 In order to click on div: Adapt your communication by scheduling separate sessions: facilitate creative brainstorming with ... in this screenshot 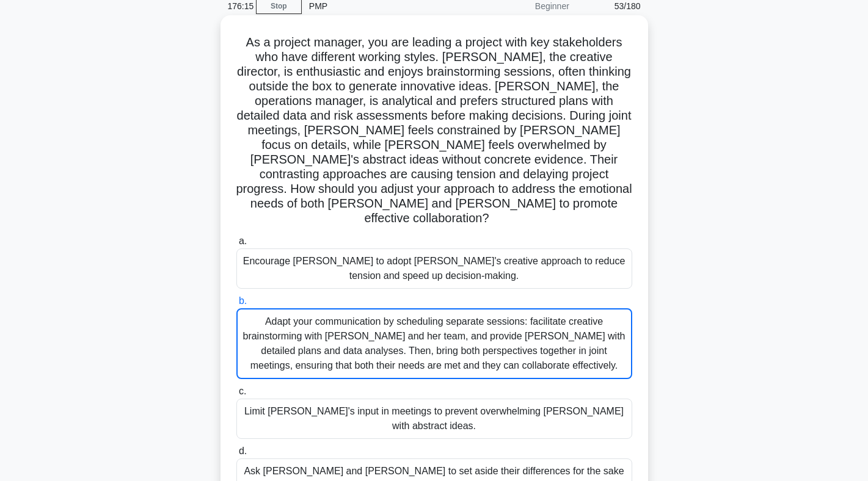, I will do `click(434, 343)`.